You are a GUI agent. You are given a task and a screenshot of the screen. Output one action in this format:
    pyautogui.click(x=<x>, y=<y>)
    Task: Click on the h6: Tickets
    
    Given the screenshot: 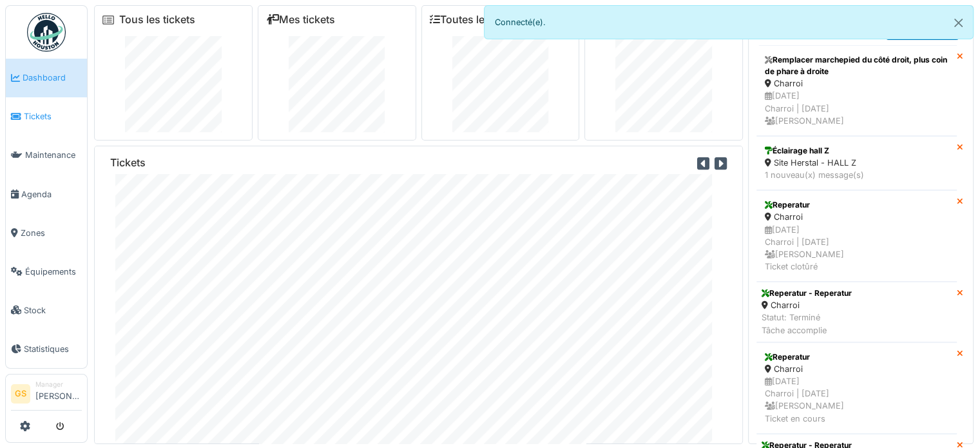 What is the action you would take?
    pyautogui.click(x=127, y=162)
    